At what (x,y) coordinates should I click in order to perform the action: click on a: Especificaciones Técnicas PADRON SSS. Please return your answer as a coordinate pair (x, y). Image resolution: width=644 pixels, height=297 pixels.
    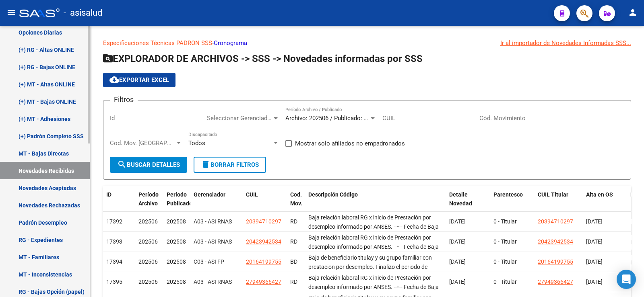
    Looking at the image, I should click on (157, 43).